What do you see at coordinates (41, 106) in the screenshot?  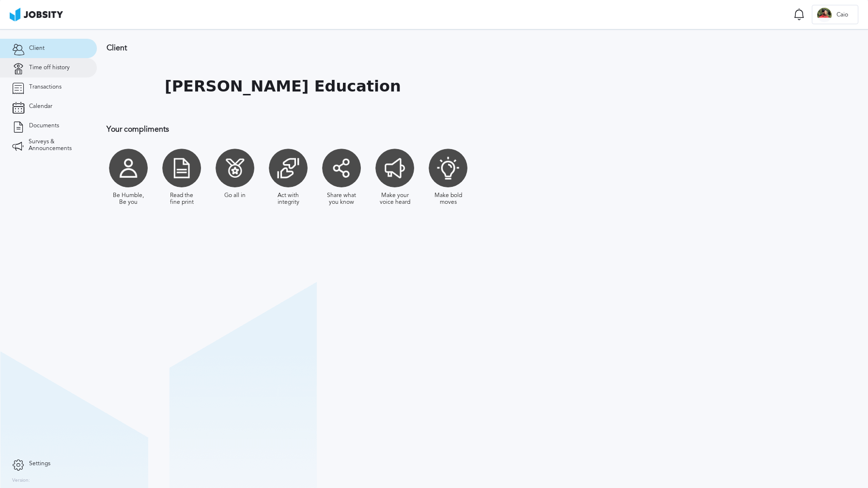 I see `span: Calendar` at bounding box center [41, 106].